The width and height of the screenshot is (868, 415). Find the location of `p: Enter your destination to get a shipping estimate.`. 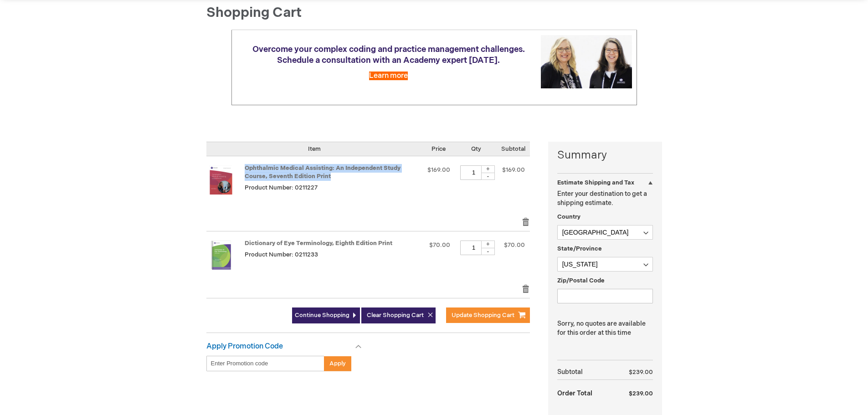

p: Enter your destination to get a shipping estimate. is located at coordinates (605, 199).